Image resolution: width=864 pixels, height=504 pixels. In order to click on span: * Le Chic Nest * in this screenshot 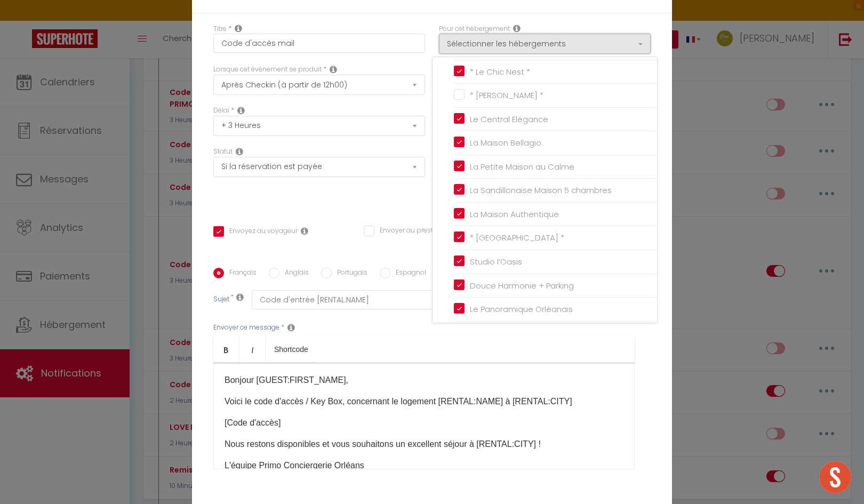, I will do `click(500, 72)`.